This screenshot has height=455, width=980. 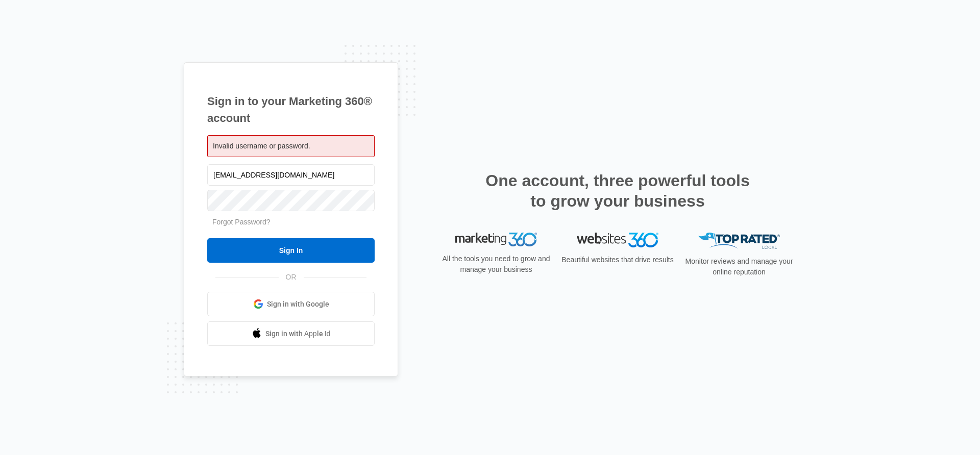 What do you see at coordinates (291, 250) in the screenshot?
I see `input: Sign In` at bounding box center [291, 250].